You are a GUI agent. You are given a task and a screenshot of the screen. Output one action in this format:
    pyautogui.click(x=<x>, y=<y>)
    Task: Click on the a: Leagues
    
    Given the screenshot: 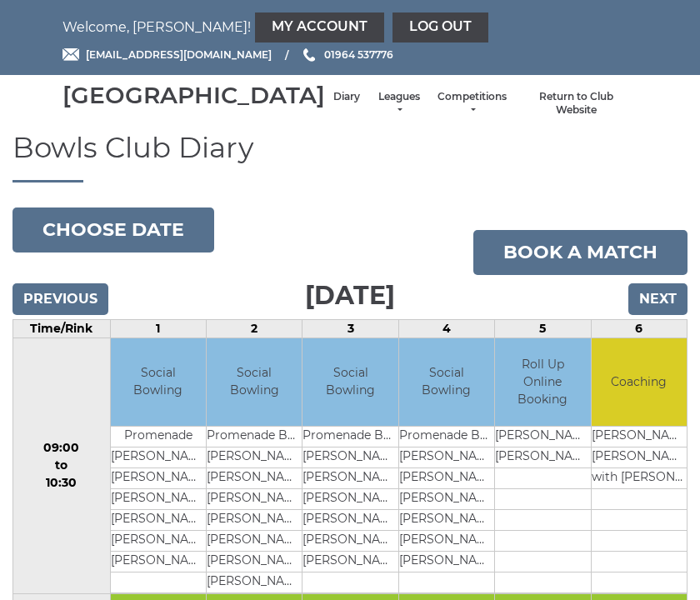 What is the action you would take?
    pyautogui.click(x=398, y=103)
    